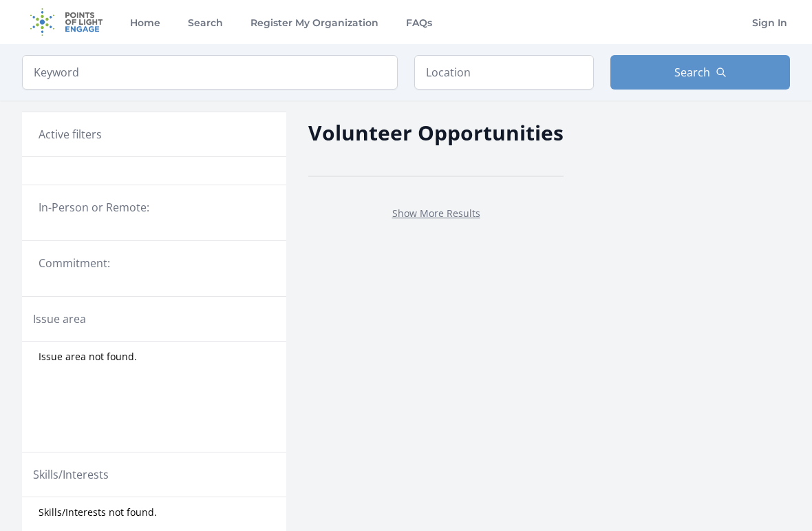  I want to click on h3: Active filters, so click(70, 134).